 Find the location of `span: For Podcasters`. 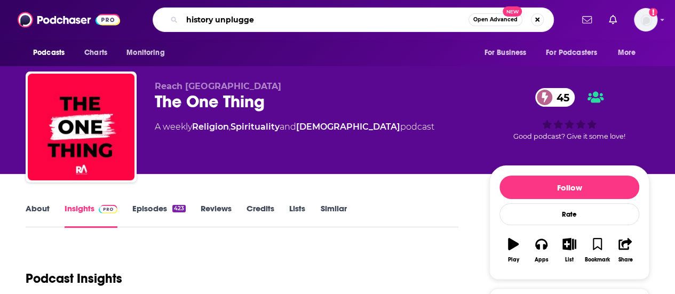

span: For Podcasters is located at coordinates (572, 53).